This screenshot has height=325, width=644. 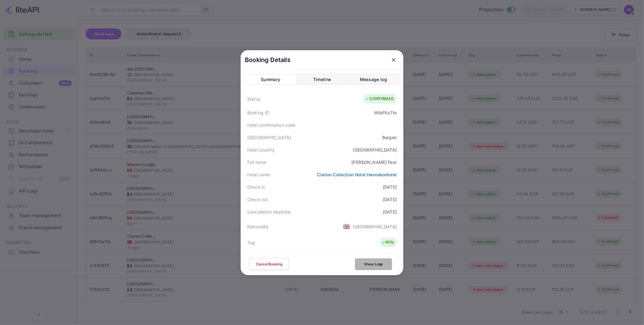 What do you see at coordinates (322, 79) in the screenshot?
I see `div: Timeline` at bounding box center [322, 79].